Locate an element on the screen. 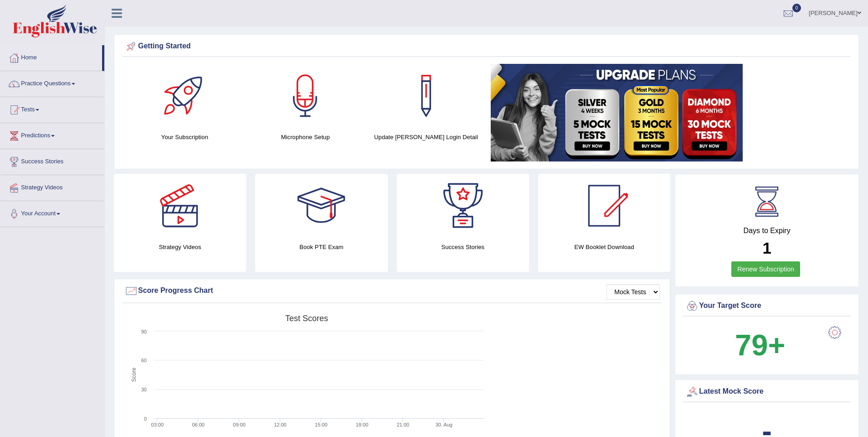 This screenshot has width=868, height=437. div: Getting Started is located at coordinates (486, 47).